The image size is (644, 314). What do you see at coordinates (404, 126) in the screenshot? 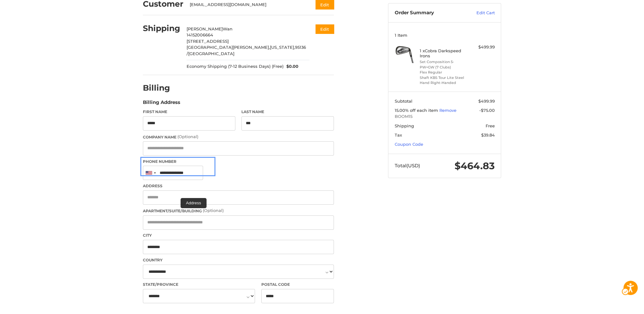
I see `span: Shipping` at bounding box center [404, 126].